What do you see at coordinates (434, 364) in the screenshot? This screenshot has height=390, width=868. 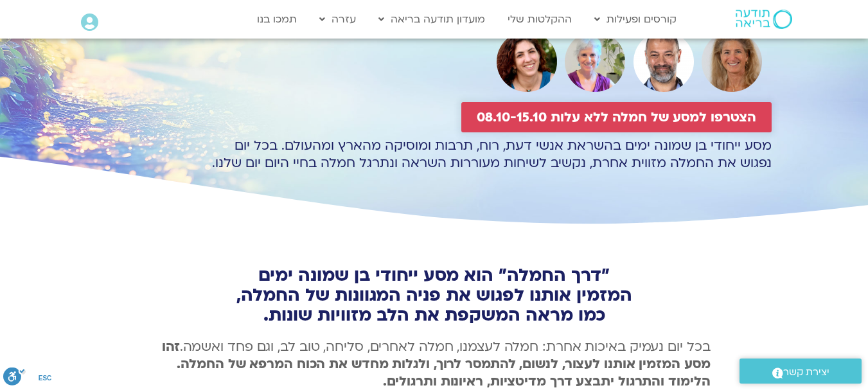 I see `p: בכל יום נעמיק באיכות אחרת: חמלה לעצמנו, חמלה לאחרים, סליחה, טוב לב, וגם פחד ואשמה.` at bounding box center [434, 364].